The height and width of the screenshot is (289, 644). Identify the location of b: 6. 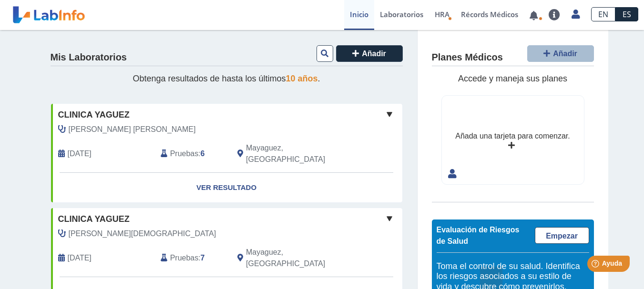
(203, 153).